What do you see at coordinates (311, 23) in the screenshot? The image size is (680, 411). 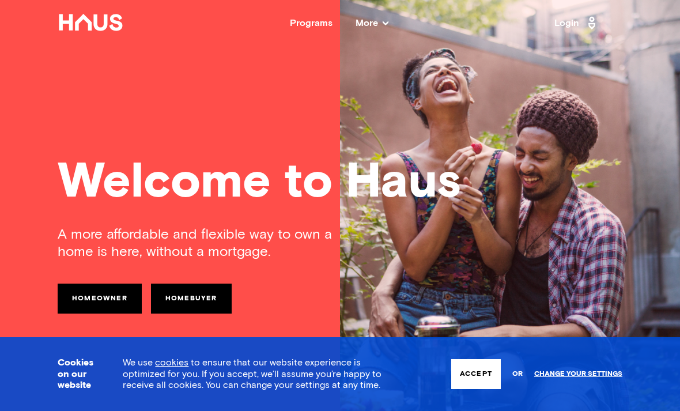 I see `div: Programs` at bounding box center [311, 23].